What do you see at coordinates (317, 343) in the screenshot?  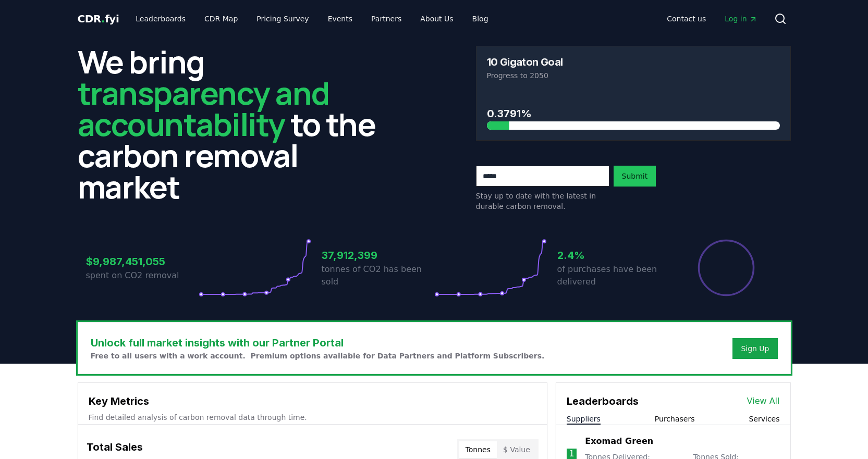 I see `h3: Unlock full market insights with our Partner Portal` at bounding box center [317, 343].